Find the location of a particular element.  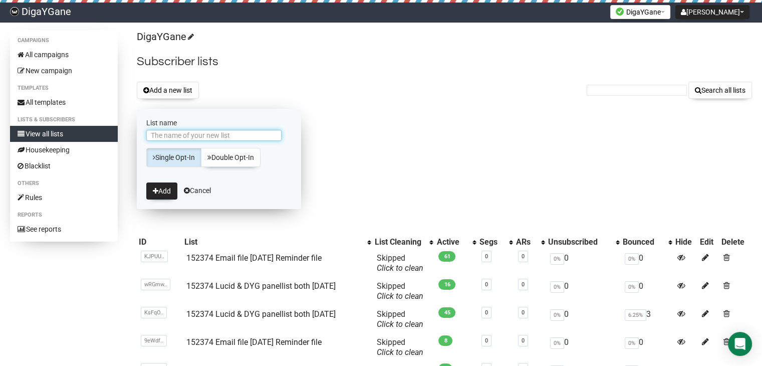

button: Add is located at coordinates (162, 191).